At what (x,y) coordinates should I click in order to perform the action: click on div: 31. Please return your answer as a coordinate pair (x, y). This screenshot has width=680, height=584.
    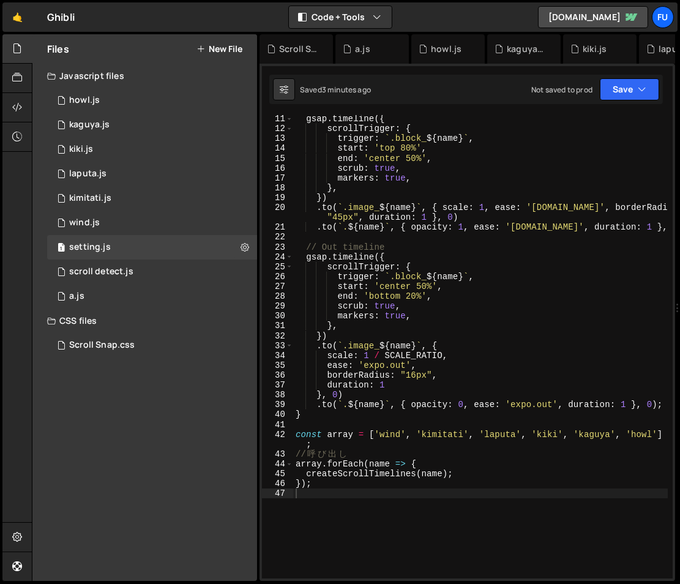
    Looking at the image, I should click on (277, 326).